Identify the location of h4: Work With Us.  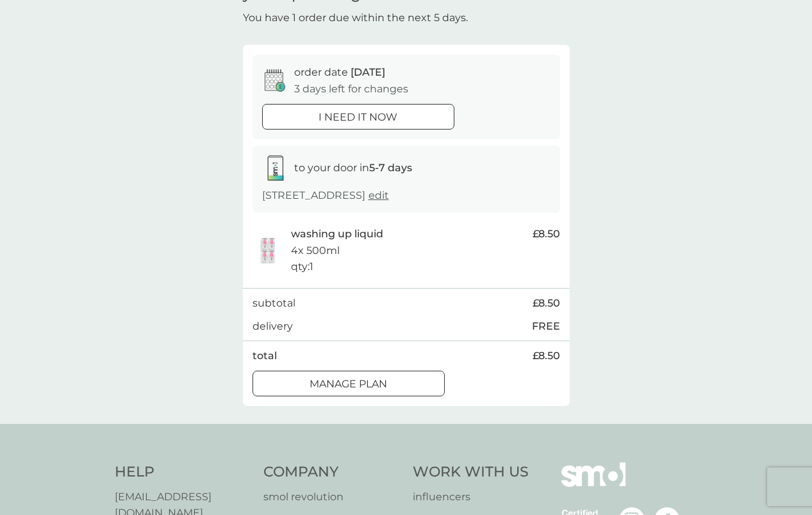
(470, 472).